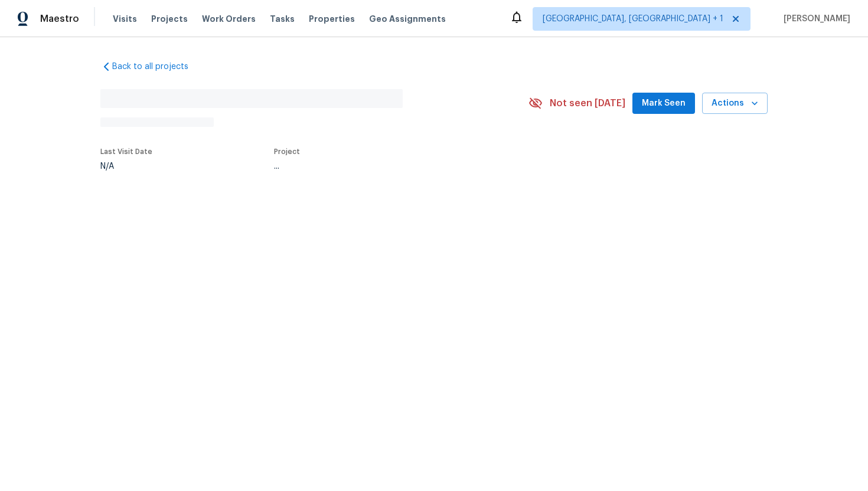 Image resolution: width=868 pixels, height=491 pixels. Describe the element at coordinates (408, 19) in the screenshot. I see `span: Geo Assignments` at that location.